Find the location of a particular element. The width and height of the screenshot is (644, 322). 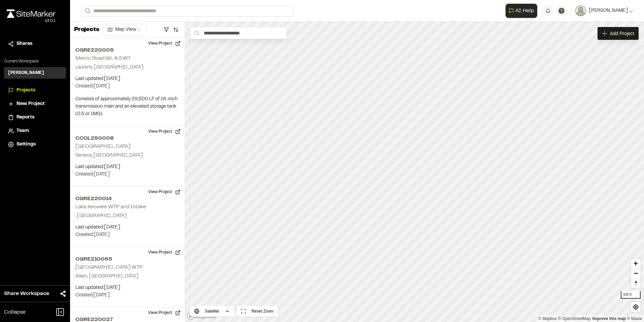

span: Team is located at coordinates (23, 131).